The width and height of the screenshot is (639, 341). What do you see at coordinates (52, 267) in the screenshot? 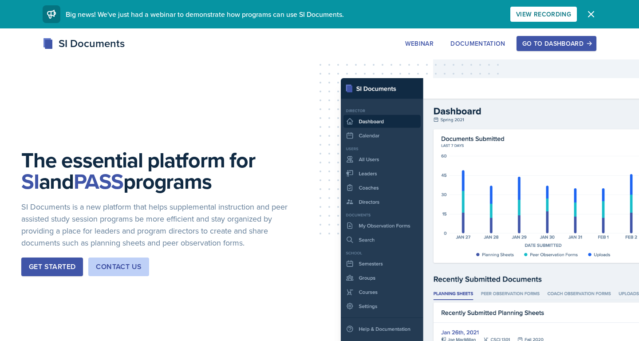
I see `button: Get Started` at bounding box center [52, 267].